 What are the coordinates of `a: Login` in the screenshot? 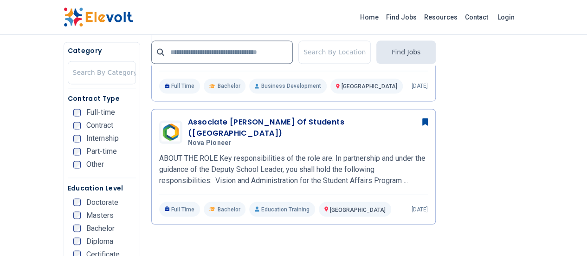 It's located at (506, 17).